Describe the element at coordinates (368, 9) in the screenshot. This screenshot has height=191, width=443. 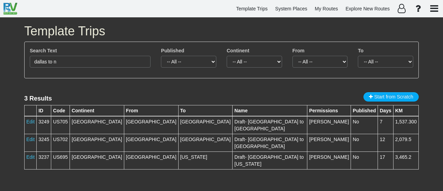
I see `a: Explore New Routes` at that location.